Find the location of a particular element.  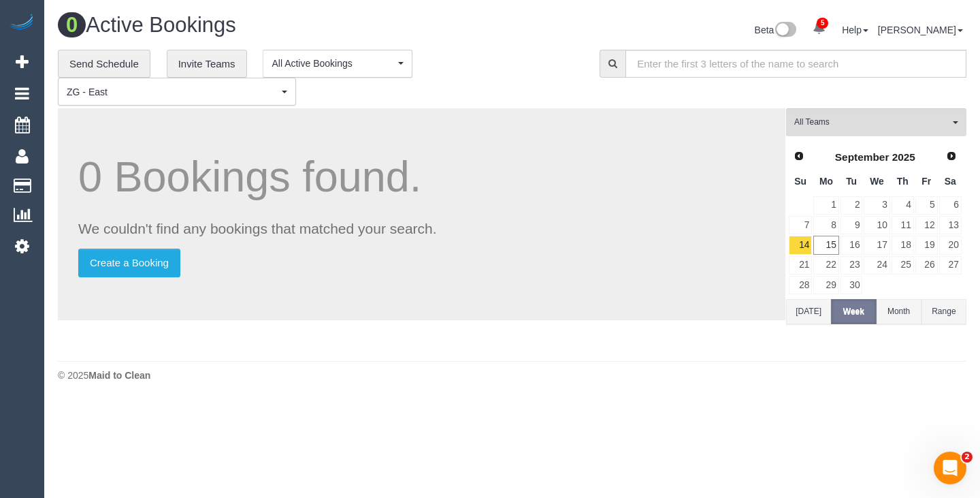

img: Automaid Logo is located at coordinates (22, 23).